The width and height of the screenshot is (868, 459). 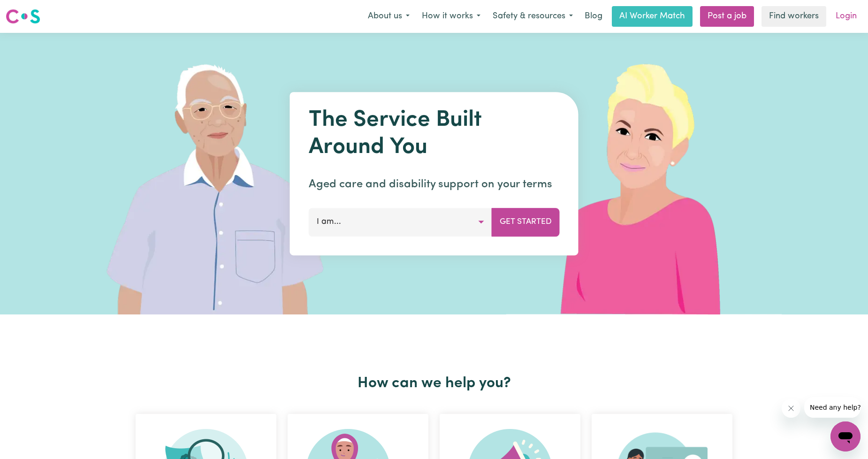 What do you see at coordinates (652, 16) in the screenshot?
I see `a: AI Worker Match` at bounding box center [652, 16].